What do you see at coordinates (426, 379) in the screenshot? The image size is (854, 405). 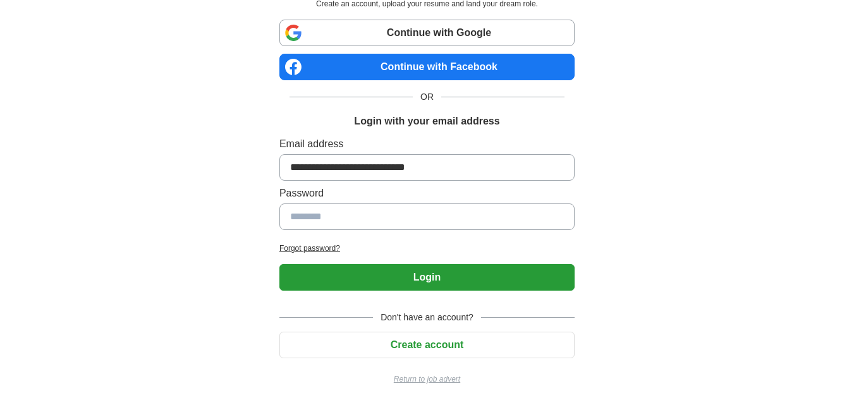 I see `a: Return to job advert` at bounding box center [426, 379].